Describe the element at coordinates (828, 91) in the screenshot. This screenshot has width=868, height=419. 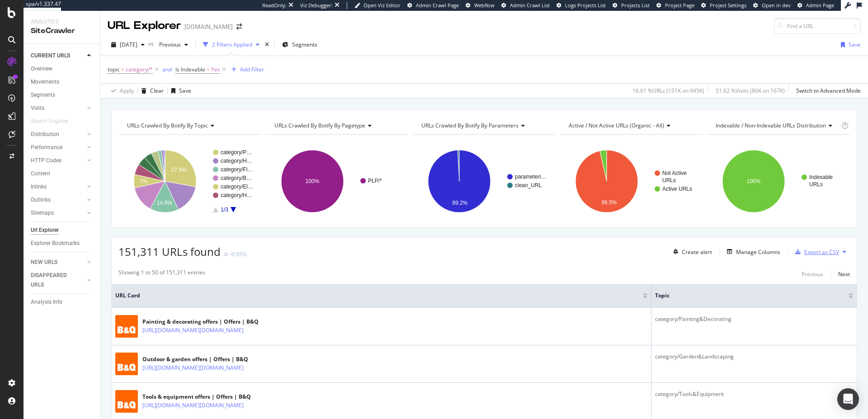
I see `div: Switch to Advanced Mode` at that location.